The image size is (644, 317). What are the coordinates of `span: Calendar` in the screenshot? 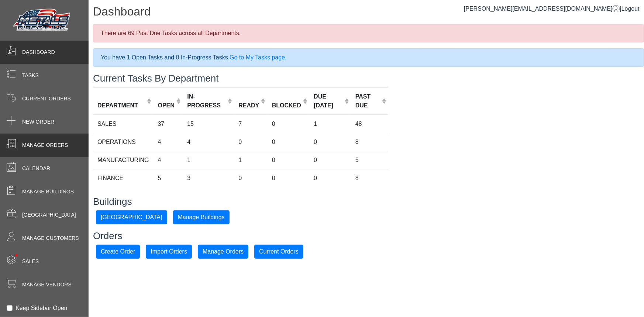 It's located at (36, 168).